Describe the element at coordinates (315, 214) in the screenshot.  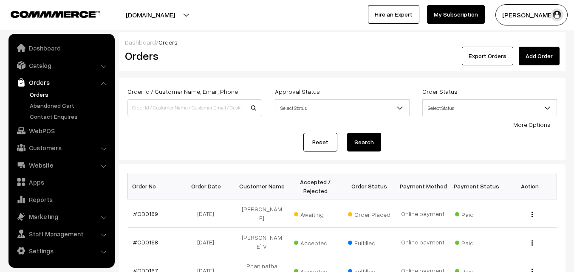
I see `span: Awaiting` at that location.